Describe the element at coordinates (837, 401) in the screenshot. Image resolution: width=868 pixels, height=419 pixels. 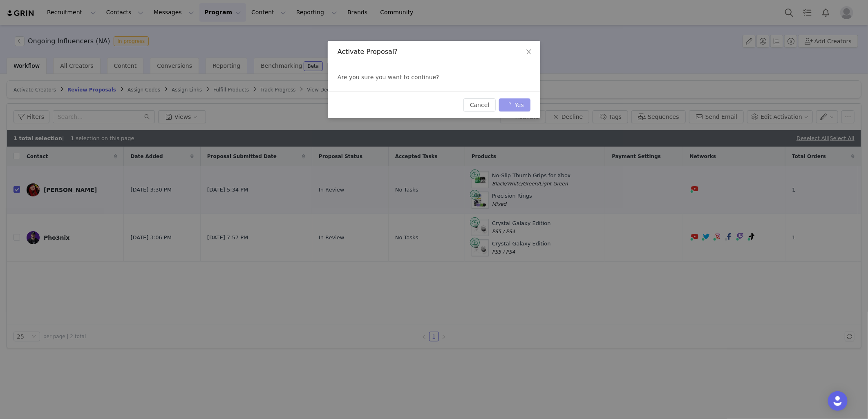
I see `div: Open Intercom Messenger` at that location.